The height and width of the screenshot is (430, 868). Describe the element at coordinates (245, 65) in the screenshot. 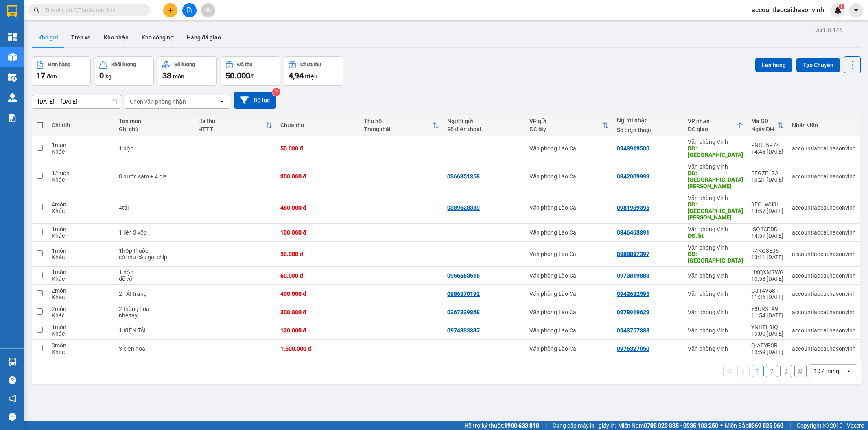

I see `div: Đã thu` at that location.